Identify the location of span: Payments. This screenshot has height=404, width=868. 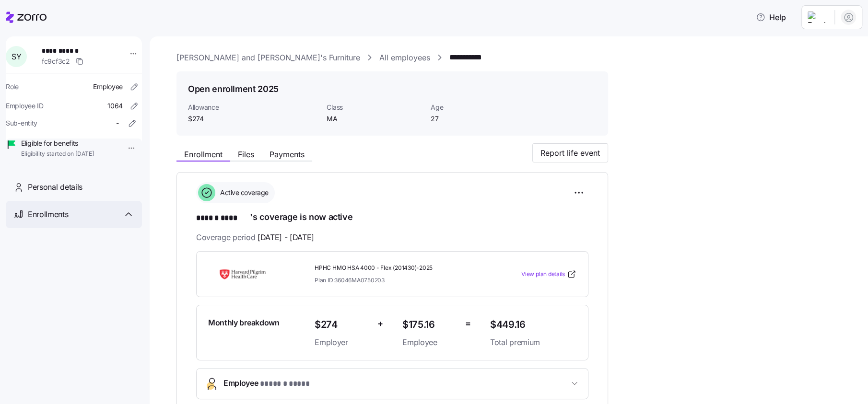
(287, 154).